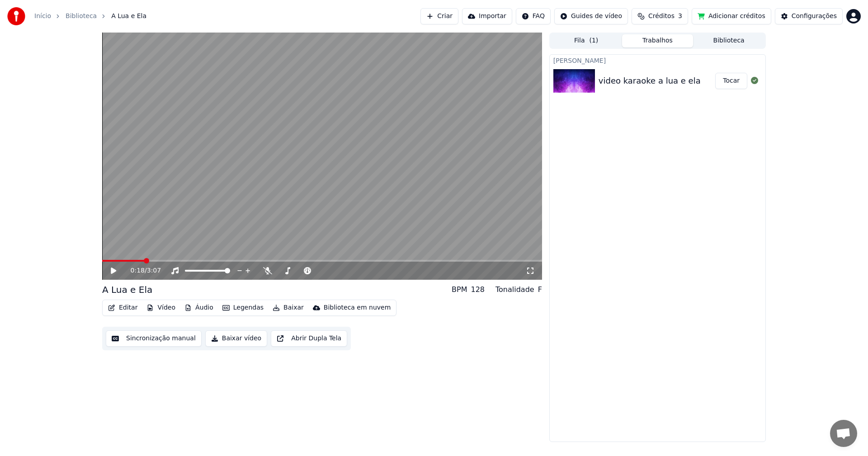 This screenshot has height=456, width=868. What do you see at coordinates (680, 16) in the screenshot?
I see `span: 3` at bounding box center [680, 16].